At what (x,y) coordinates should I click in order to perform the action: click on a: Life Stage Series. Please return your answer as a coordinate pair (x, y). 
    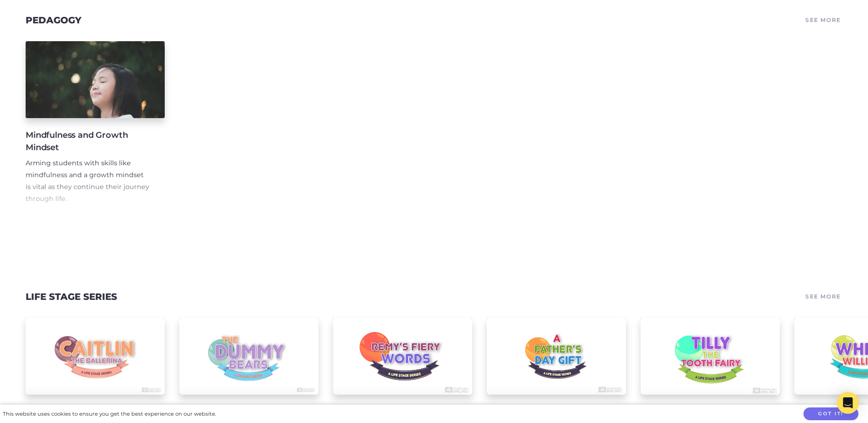
    Looking at the image, I should click on (72, 297).